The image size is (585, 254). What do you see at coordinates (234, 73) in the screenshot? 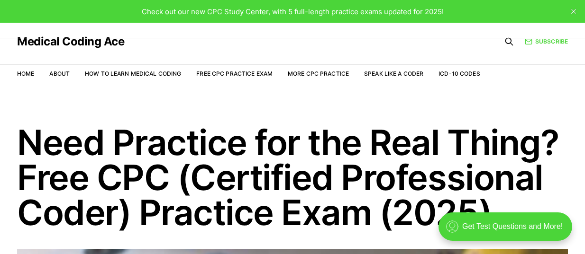
I see `a: Free CPC Practice Exam` at bounding box center [234, 73].